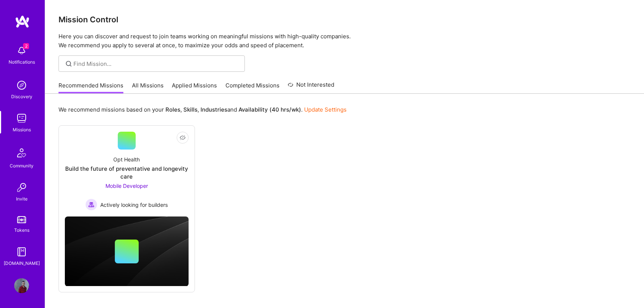 The height and width of the screenshot is (308, 644). Describe the element at coordinates (22, 220) in the screenshot. I see `img: tokens` at that location.